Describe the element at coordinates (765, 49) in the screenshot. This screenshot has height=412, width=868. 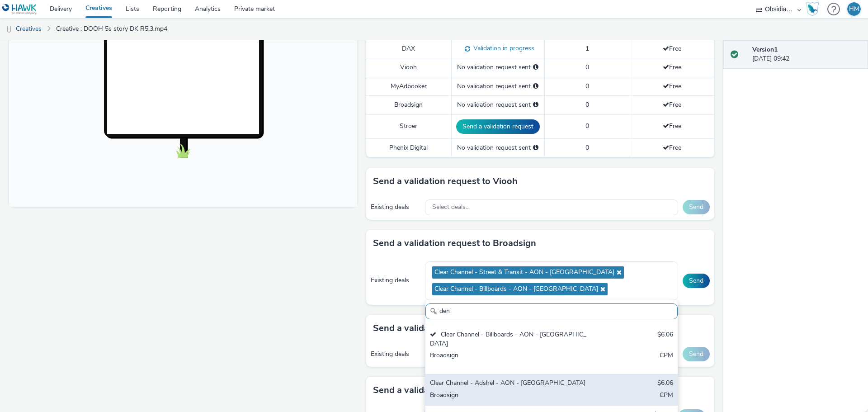
I see `strong: Version 1` at that location.